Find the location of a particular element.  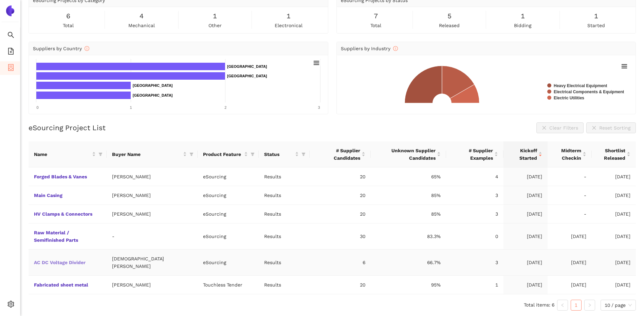

span: Name is located at coordinates (62, 154).